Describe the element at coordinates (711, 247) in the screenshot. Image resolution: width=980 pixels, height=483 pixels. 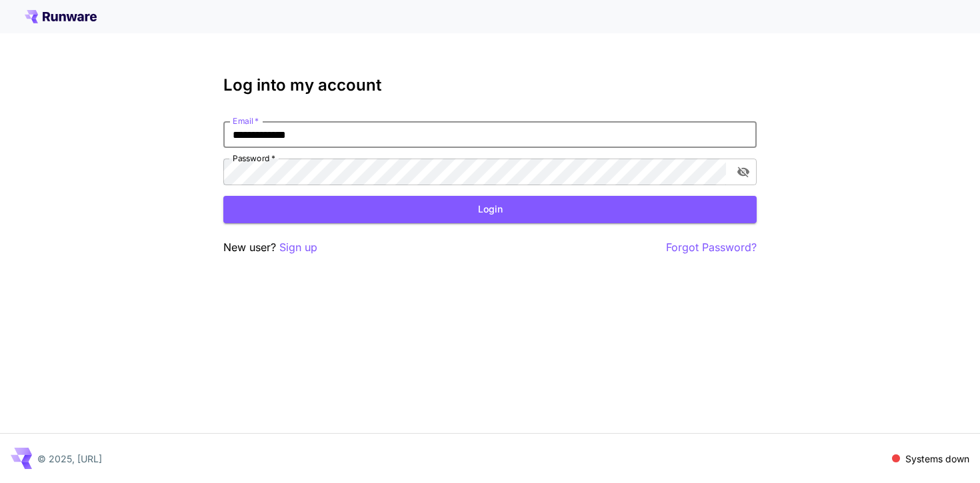
I see `p: Forgot Password?` at that location.